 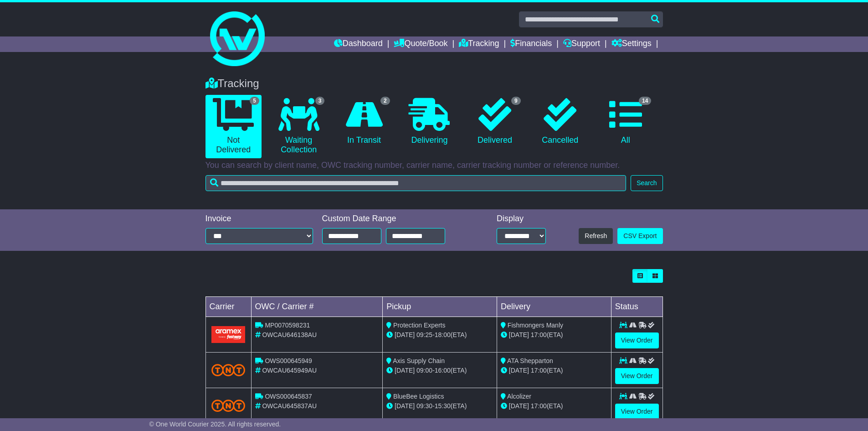 I want to click on a: Quote/Book, so click(x=421, y=45).